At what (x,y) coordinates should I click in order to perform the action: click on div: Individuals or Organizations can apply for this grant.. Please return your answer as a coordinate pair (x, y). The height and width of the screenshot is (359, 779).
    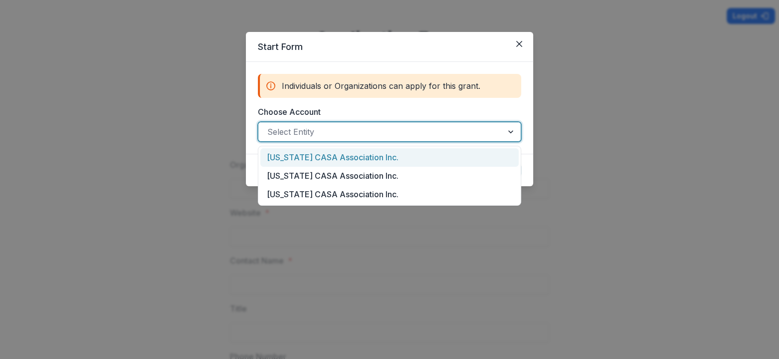
    Looking at the image, I should click on (390, 86).